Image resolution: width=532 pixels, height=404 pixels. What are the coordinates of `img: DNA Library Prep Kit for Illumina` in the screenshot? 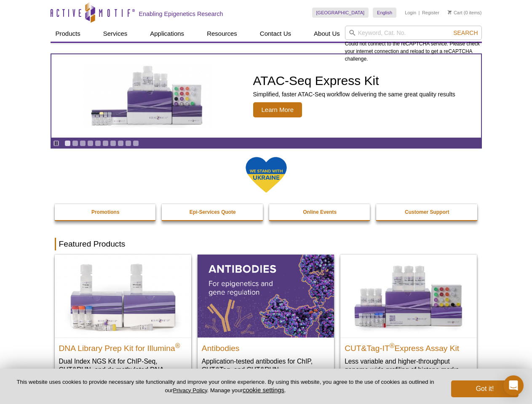 It's located at (123, 296).